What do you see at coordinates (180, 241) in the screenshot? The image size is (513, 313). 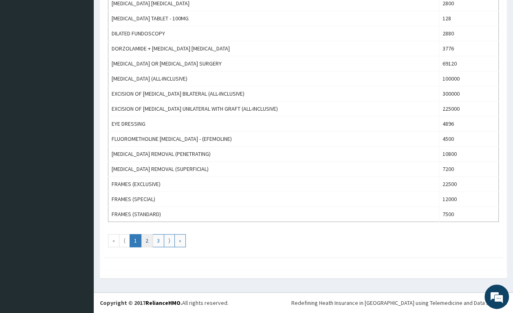 I see `a: Go to last page` at bounding box center [180, 241].